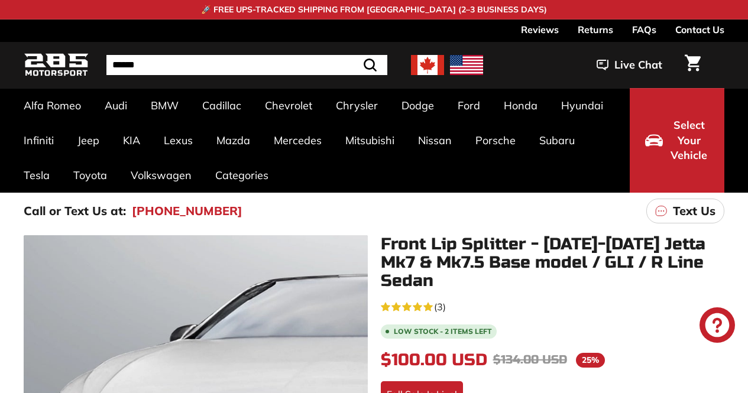 The height and width of the screenshot is (393, 748). What do you see at coordinates (686, 211) in the screenshot?
I see `a: Text Us` at bounding box center [686, 211].